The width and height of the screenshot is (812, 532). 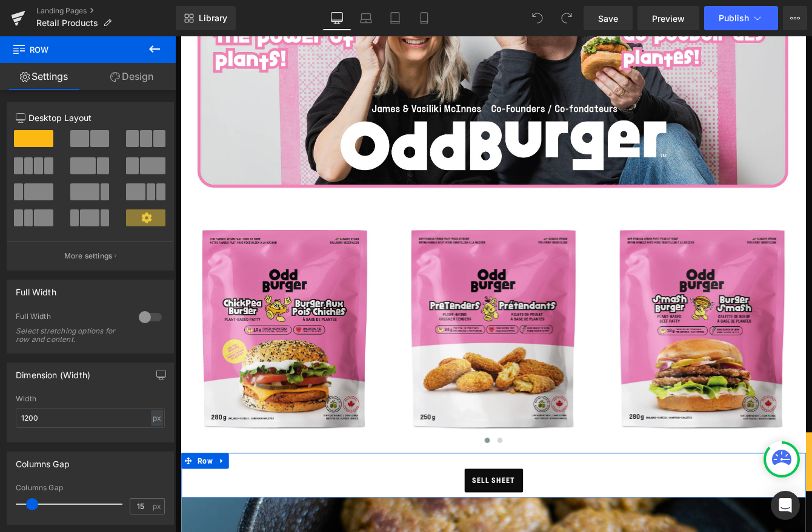 I want to click on div: Select stretching options for row and content., so click(x=70, y=336).